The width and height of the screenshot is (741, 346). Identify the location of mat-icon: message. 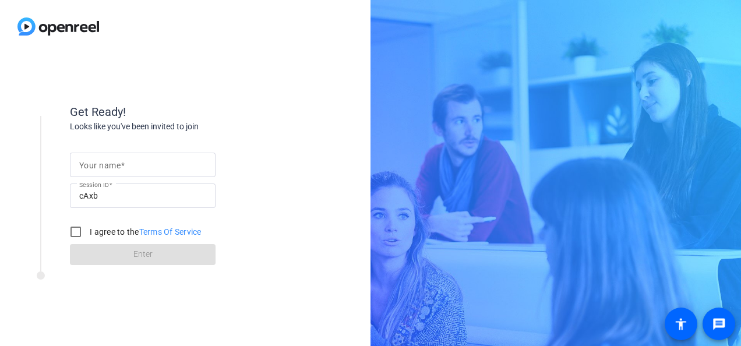
(719, 324).